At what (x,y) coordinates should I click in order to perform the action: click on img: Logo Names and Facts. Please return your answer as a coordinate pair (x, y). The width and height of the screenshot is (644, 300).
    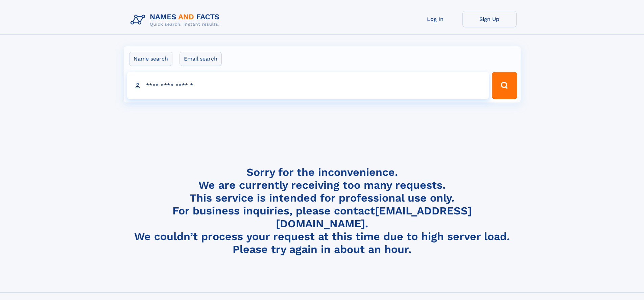
    Looking at the image, I should click on (177, 20).